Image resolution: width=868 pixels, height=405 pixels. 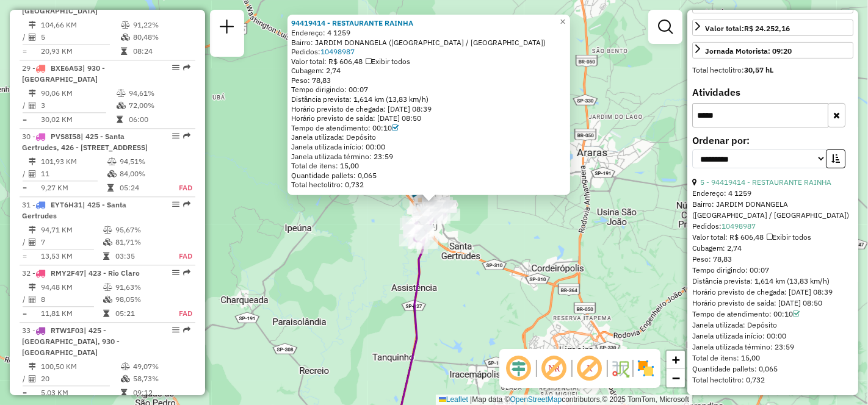 I want to click on td: 20,93 KM, so click(x=80, y=51).